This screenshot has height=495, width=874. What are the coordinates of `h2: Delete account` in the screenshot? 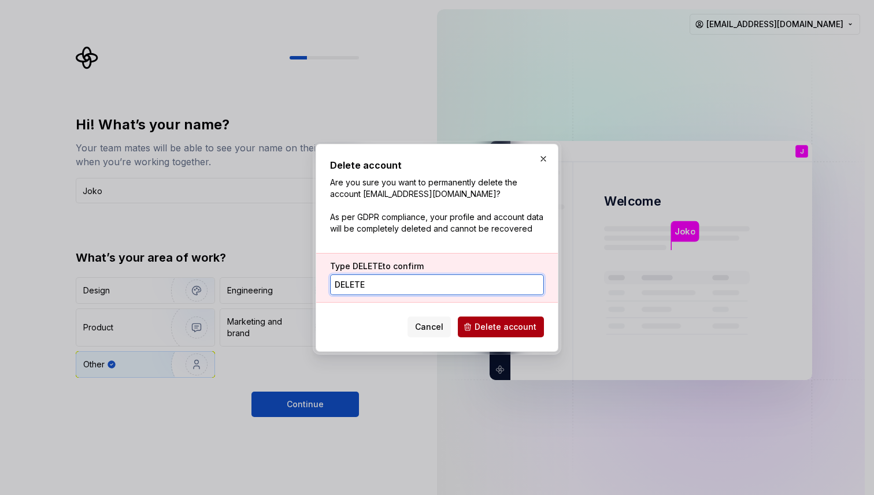 It's located at (437, 165).